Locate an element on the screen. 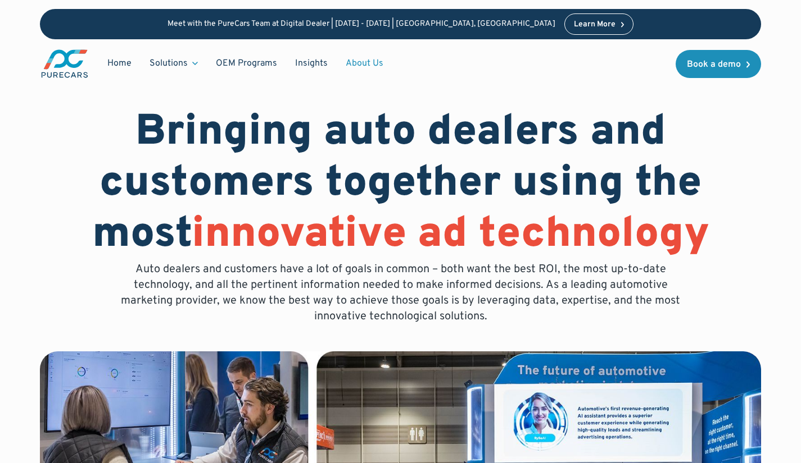  a: Learn More is located at coordinates (599, 24).